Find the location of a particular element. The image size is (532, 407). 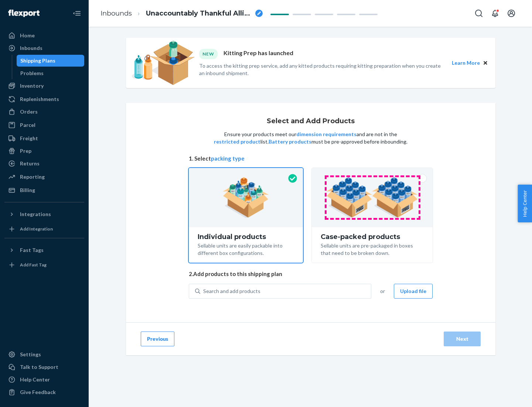

div: Reporting is located at coordinates (32, 176).